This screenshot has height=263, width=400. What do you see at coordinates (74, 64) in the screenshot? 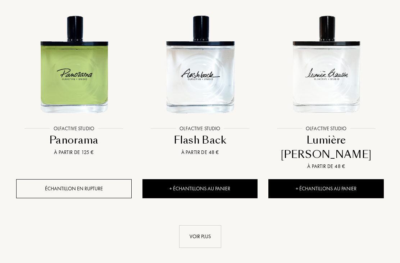
I see `img: Panorama Olfactive Studio` at bounding box center [74, 64].